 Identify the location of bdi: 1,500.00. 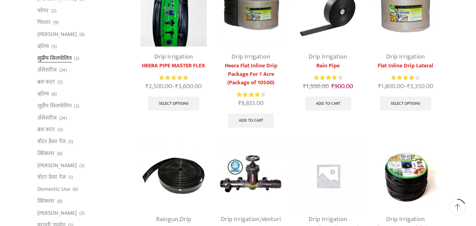
(316, 86).